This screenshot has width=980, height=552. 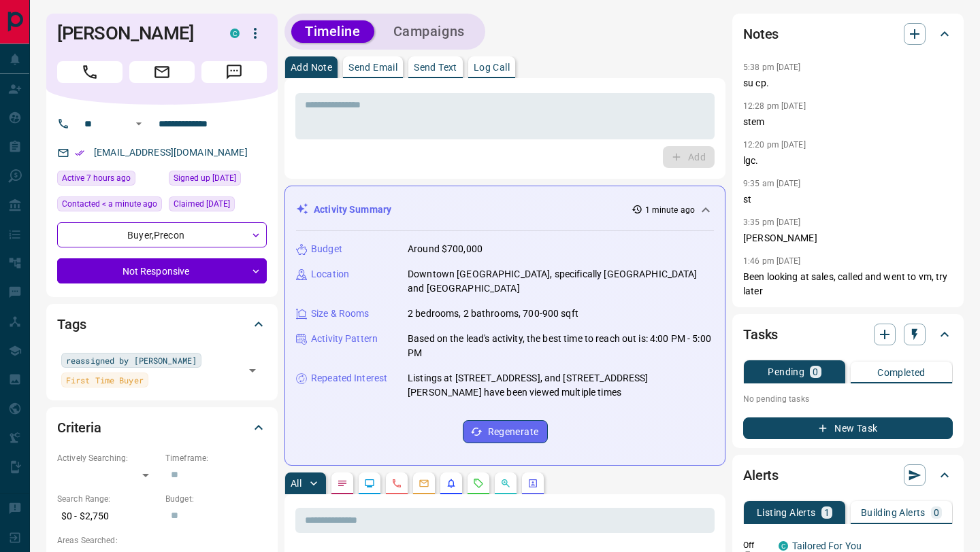 I want to click on div: Notes, so click(x=848, y=34).